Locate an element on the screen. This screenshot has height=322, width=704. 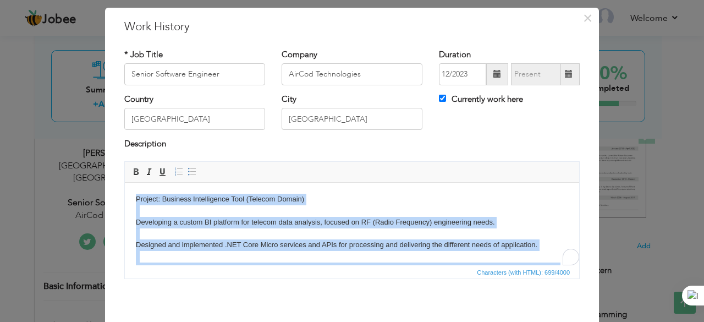
input: From is located at coordinates (463, 74).